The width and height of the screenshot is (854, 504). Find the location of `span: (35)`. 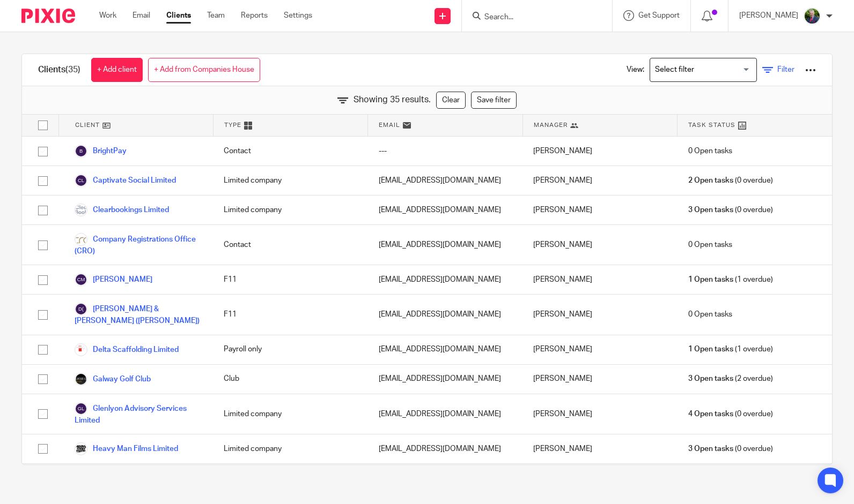

span: (35) is located at coordinates (73, 70).